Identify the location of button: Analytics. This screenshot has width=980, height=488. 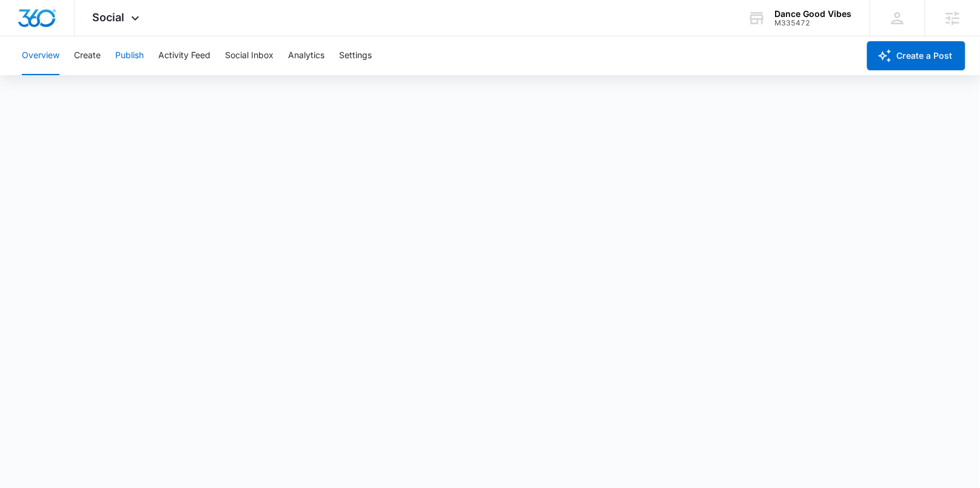
(306, 56).